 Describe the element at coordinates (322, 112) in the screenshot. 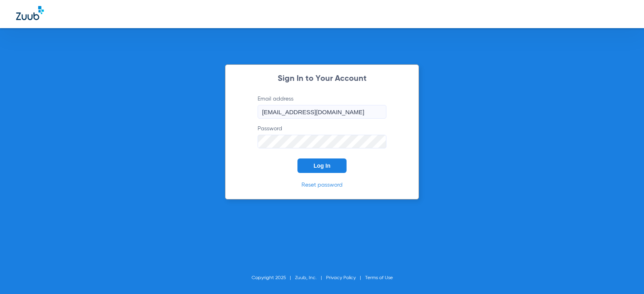

I see `input: Email address` at that location.